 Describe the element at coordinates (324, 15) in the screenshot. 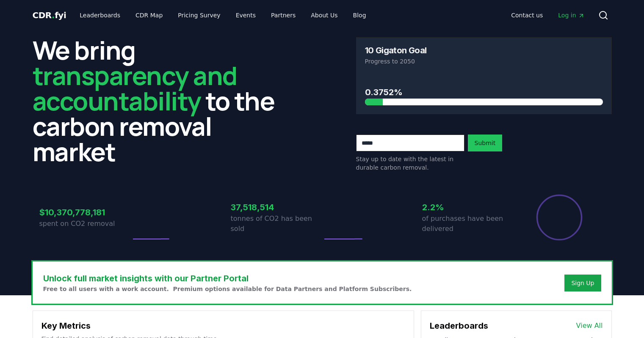

I see `a: About Us` at that location.